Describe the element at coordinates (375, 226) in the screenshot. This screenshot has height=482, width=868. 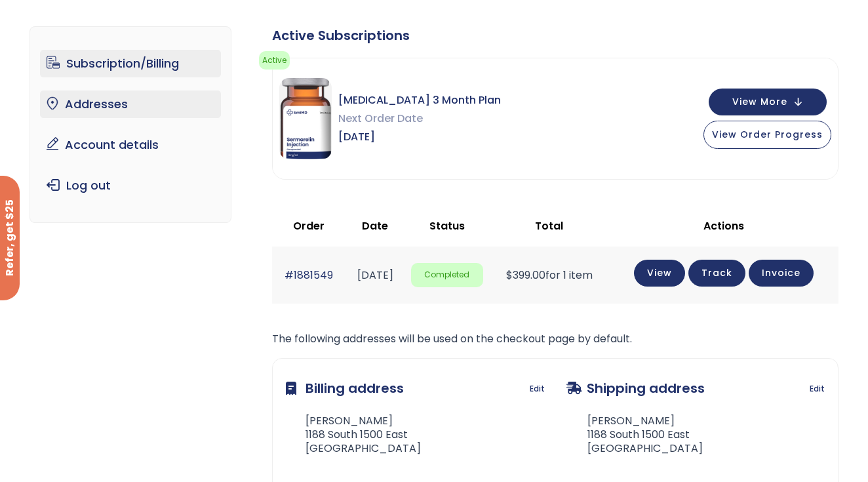
I see `span: Date` at that location.